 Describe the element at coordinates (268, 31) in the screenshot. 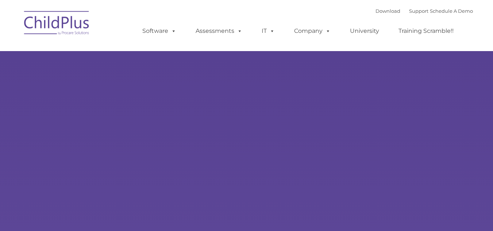

I see `a: IT` at that location.